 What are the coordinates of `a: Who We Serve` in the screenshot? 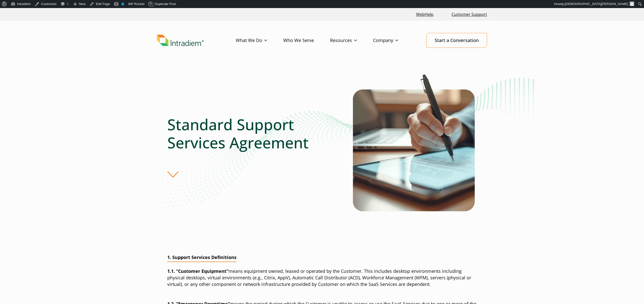 It's located at (307, 41).